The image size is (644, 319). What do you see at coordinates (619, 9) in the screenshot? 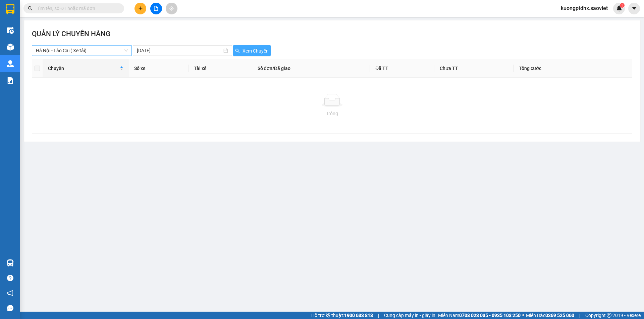
I see `img: icon-new-feature` at bounding box center [619, 9].